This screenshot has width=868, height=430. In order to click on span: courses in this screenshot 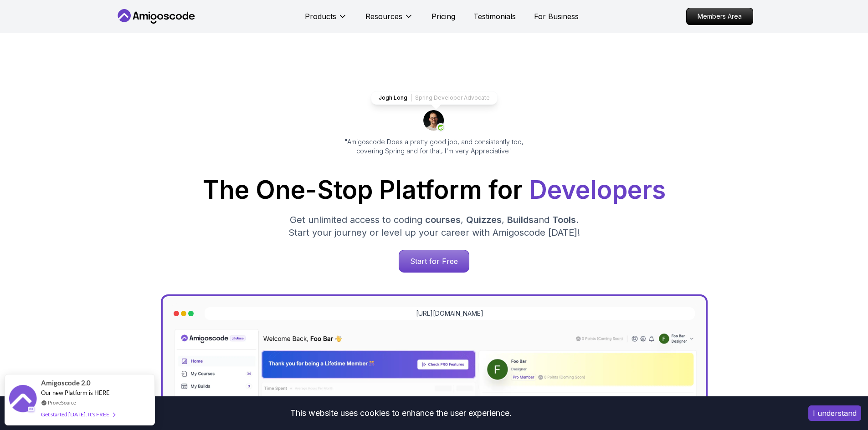, I will do `click(443, 220)`.